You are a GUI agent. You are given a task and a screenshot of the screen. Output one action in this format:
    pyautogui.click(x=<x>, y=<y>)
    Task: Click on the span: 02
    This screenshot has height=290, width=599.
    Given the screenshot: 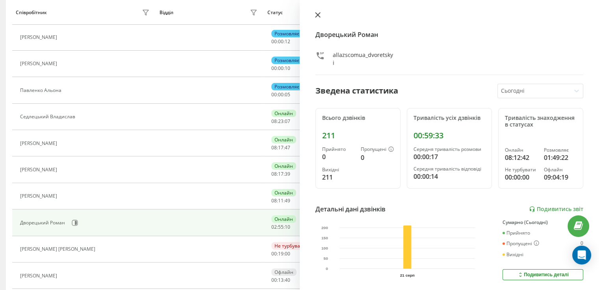 What is the action you would take?
    pyautogui.click(x=274, y=227)
    